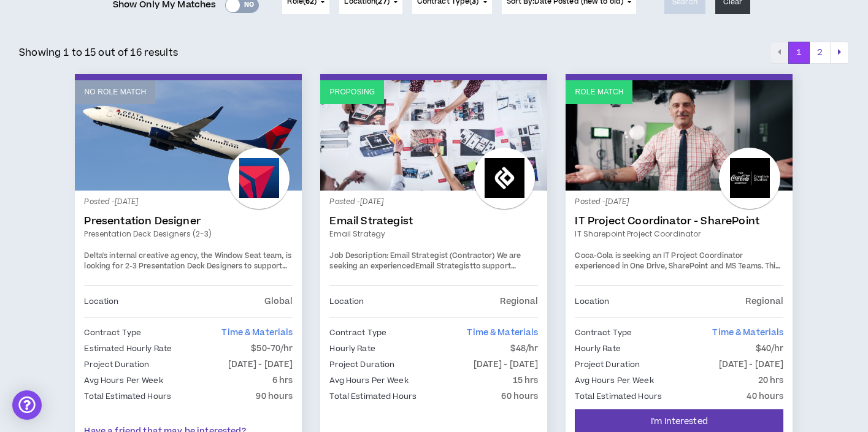 The height and width of the screenshot is (432, 868). I want to click on a: Email Strategist, so click(434, 222).